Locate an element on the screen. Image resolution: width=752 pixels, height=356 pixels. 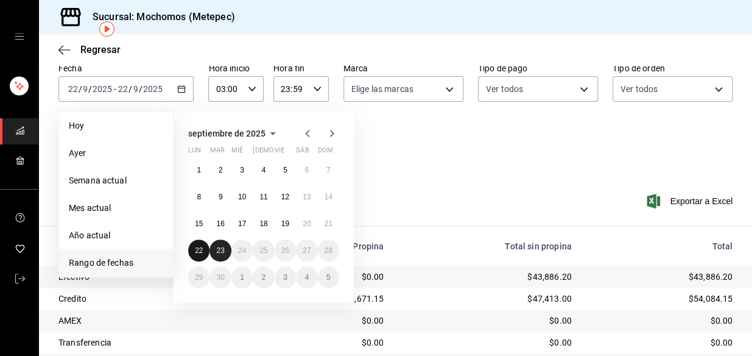
span: Semana actual is located at coordinates (116, 180).